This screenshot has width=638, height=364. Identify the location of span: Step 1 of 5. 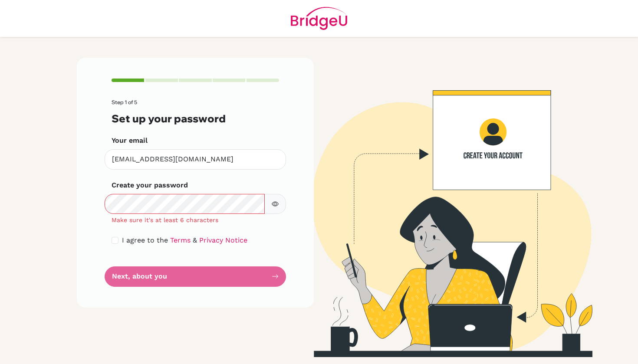
(124, 102).